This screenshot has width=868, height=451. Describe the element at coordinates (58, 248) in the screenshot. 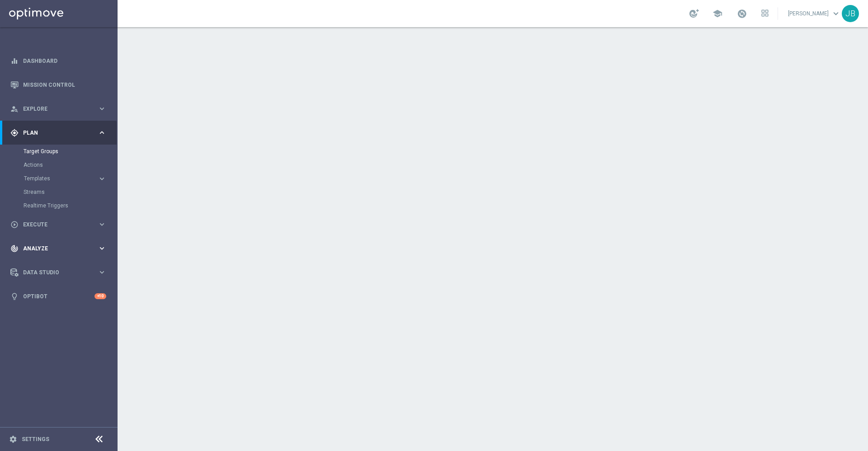

I see `button: track_changes Analyze keyboard_arrow_right` at that location.